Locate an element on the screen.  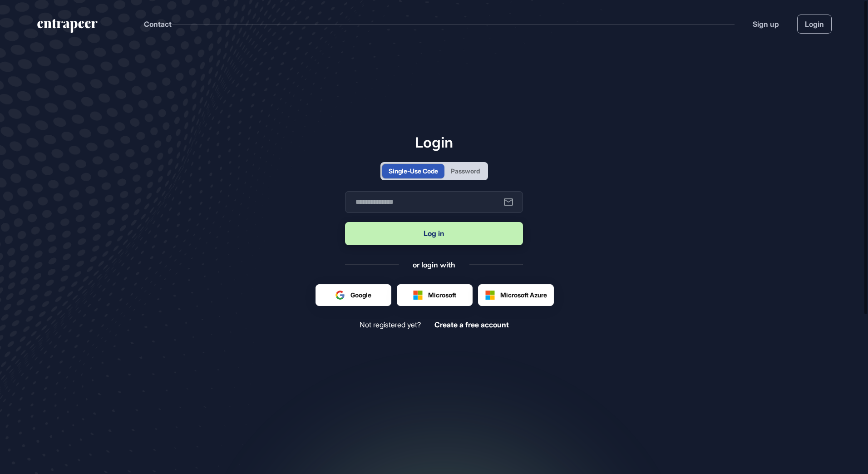
a: Login is located at coordinates (815, 24).